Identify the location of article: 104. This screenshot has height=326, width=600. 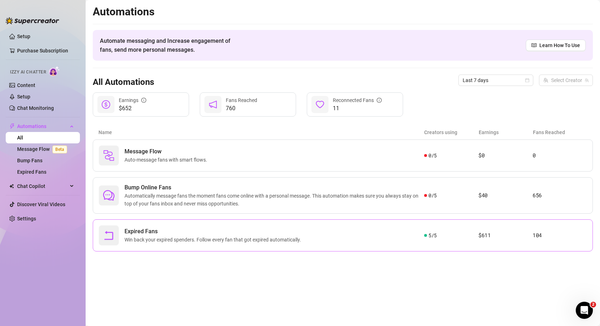
(560, 235).